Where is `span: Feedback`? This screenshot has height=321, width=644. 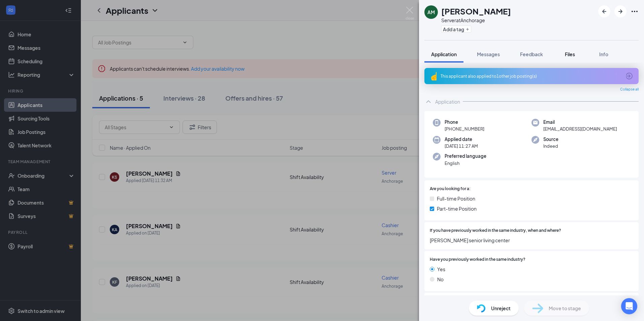 span: Feedback is located at coordinates (532, 54).